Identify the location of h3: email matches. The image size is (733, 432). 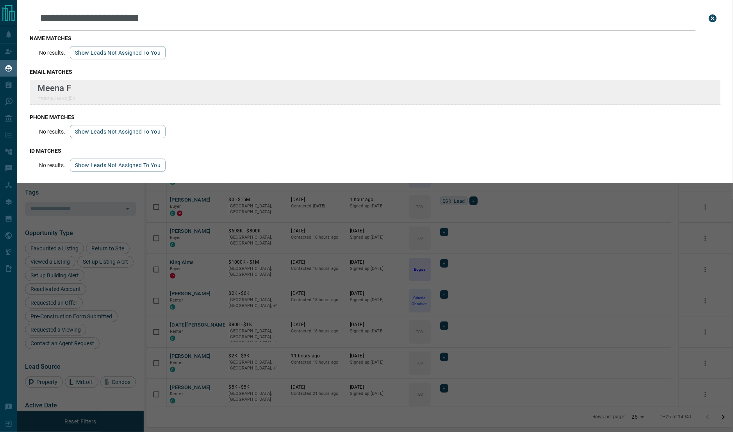
(375, 72).